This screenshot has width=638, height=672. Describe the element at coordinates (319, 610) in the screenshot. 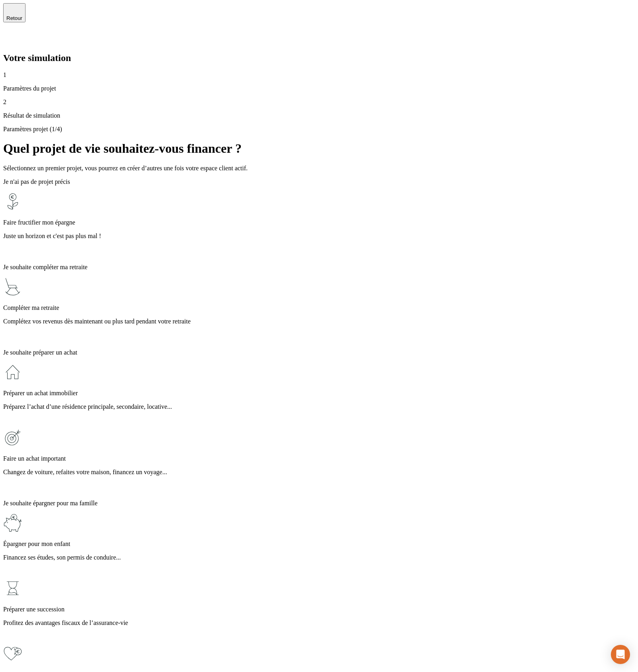

I see `p: Préparer une succession` at that location.